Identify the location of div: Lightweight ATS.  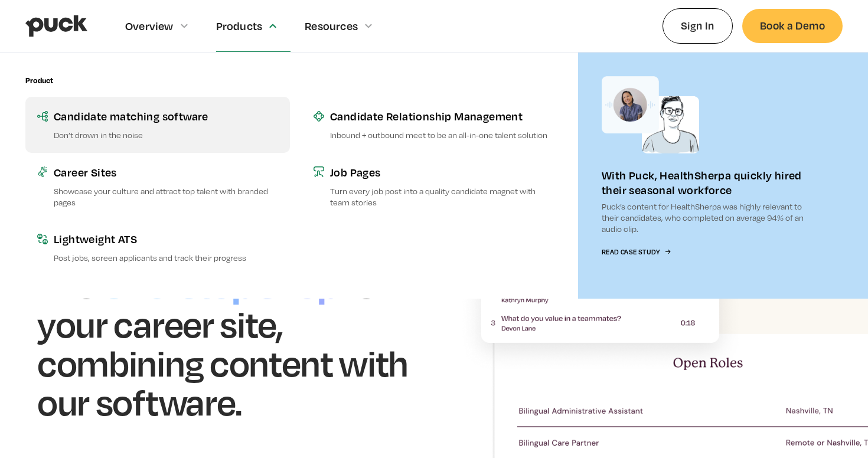
(166, 238).